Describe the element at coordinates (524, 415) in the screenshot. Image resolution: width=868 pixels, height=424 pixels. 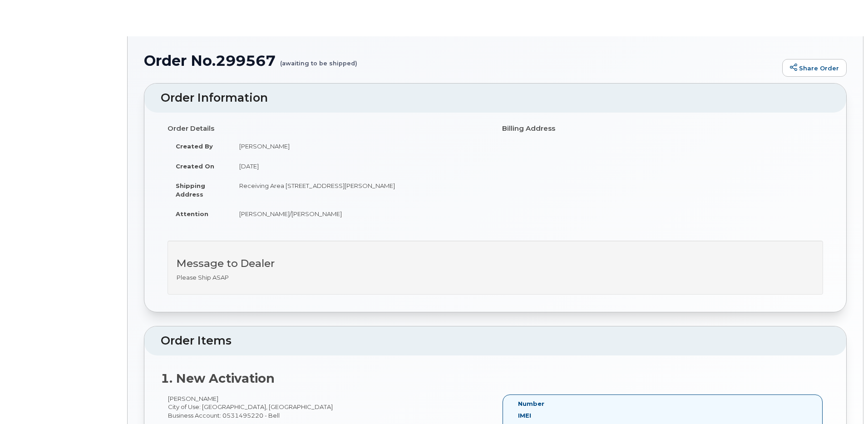
I see `label: IMEI` at that location.